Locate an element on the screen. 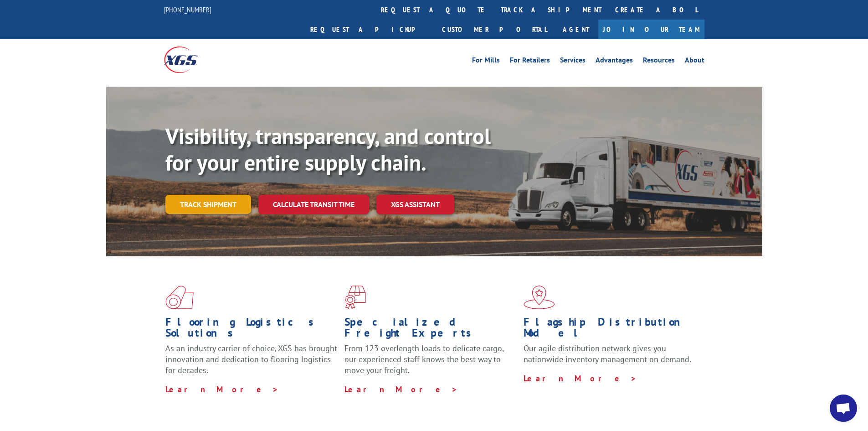  a: Track shipment is located at coordinates (208, 204).